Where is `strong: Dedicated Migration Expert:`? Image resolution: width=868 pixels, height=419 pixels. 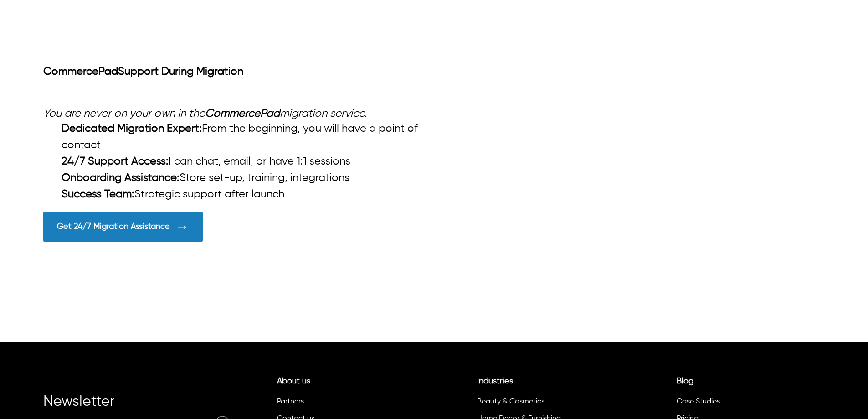 strong: Dedicated Migration Expert: is located at coordinates (132, 128).